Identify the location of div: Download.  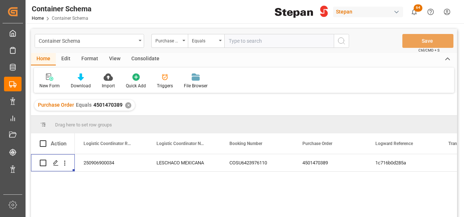
(81, 86).